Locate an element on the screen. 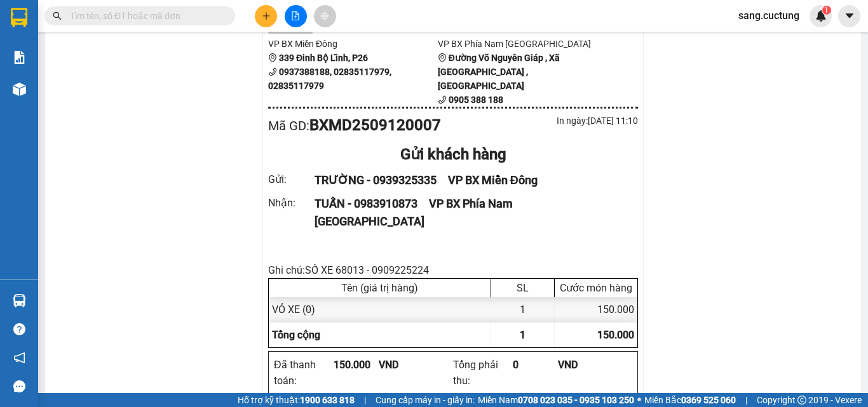  span: message is located at coordinates (19, 386).